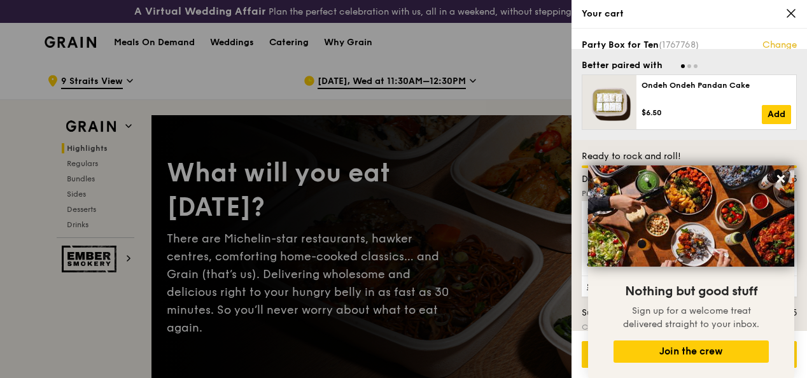 This screenshot has height=378, width=807. Describe the element at coordinates (701, 113) in the screenshot. I see `div: $6.50` at that location.